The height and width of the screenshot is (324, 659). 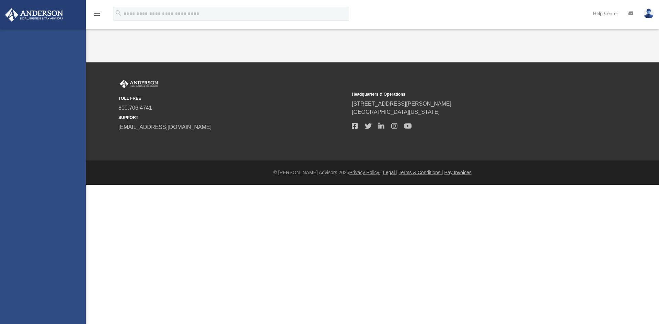 I want to click on a: Legal |, so click(x=390, y=173).